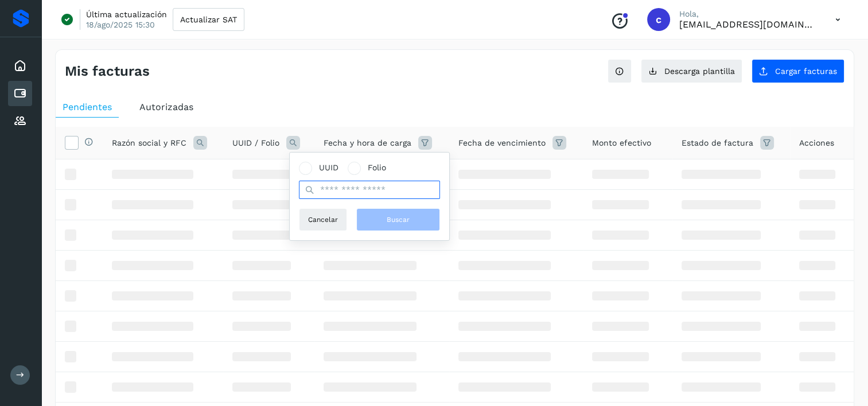 Image resolution: width=868 pixels, height=406 pixels. I want to click on span: Razón social y RFC, so click(149, 142).